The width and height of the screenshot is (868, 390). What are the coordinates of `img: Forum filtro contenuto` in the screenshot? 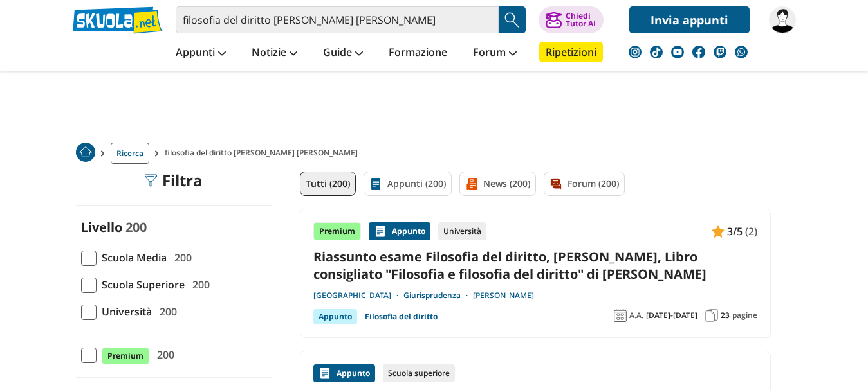 It's located at (556, 184).